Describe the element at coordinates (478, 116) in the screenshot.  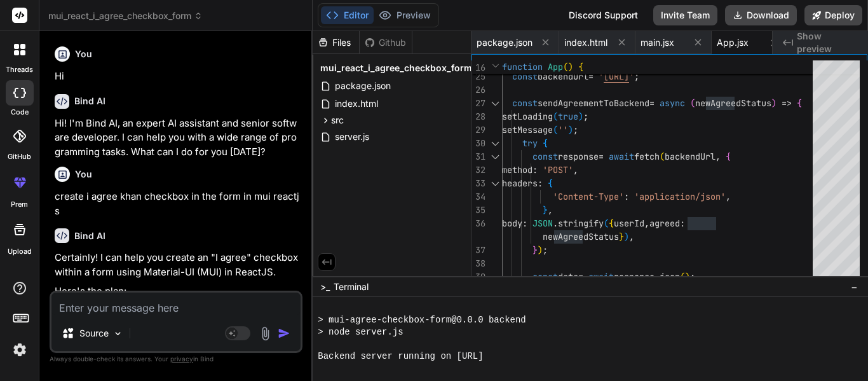
I see `div: 28` at that location.